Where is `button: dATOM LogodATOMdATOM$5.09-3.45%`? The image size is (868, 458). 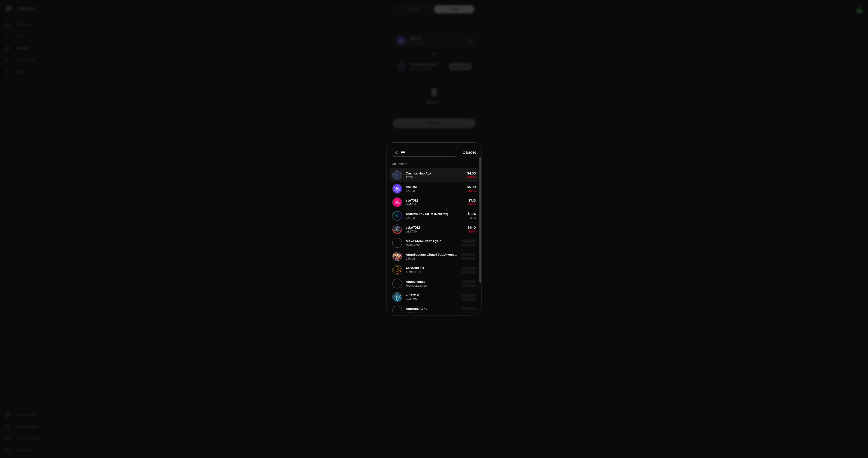 button: dATOM LogodATOMdATOM$5.09-3.45% is located at coordinates (434, 189).